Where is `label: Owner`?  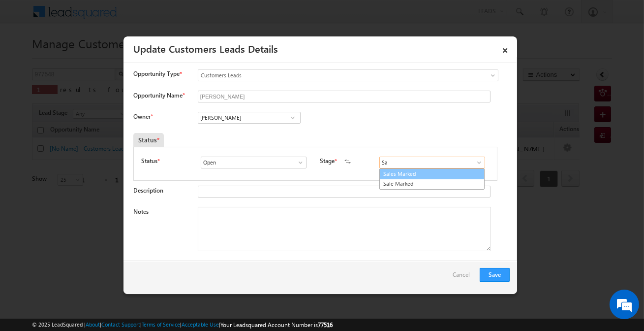
label: Owner is located at coordinates (143, 116).